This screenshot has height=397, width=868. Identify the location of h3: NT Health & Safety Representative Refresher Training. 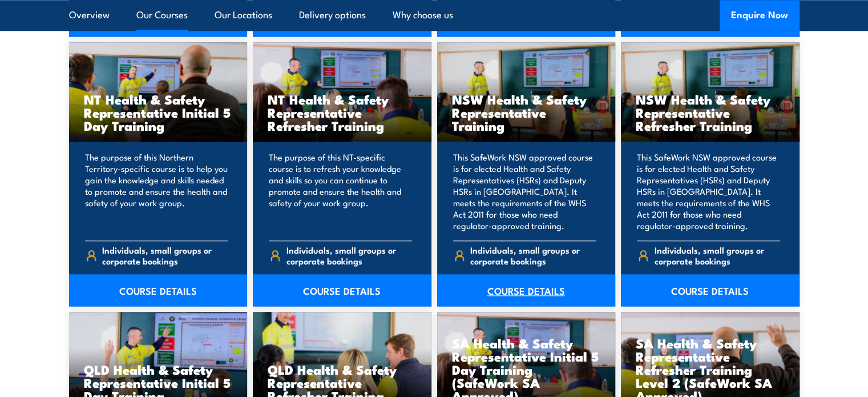
(342, 112).